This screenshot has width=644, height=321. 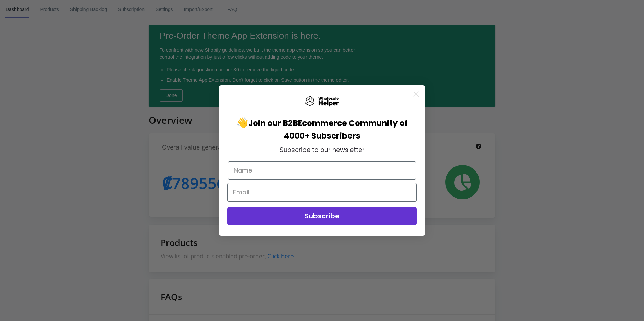 I want to click on span: Subscribe to our newsletter, so click(x=322, y=150).